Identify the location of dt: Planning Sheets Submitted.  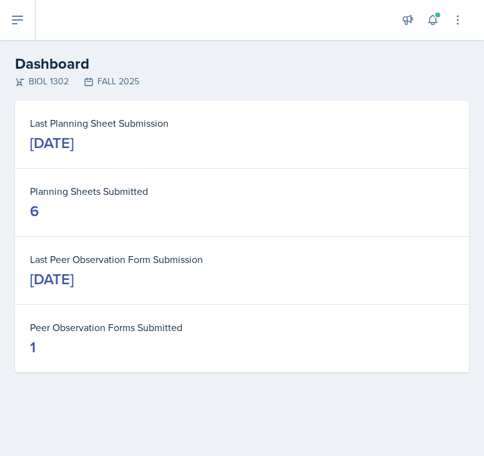
(242, 191).